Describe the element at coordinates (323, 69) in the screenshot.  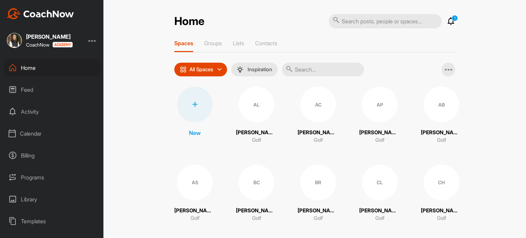
I see `input: Search...` at that location.